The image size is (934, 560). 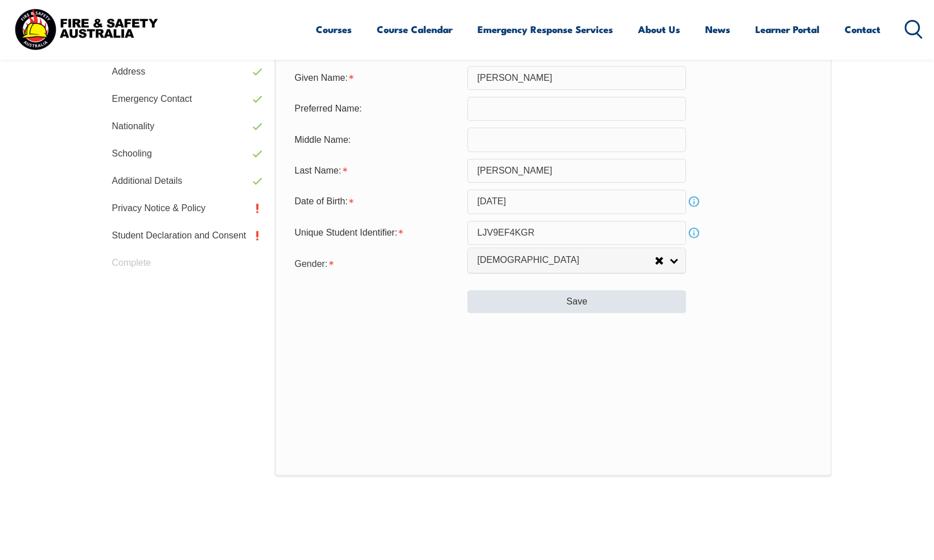 I want to click on button: Save, so click(x=576, y=301).